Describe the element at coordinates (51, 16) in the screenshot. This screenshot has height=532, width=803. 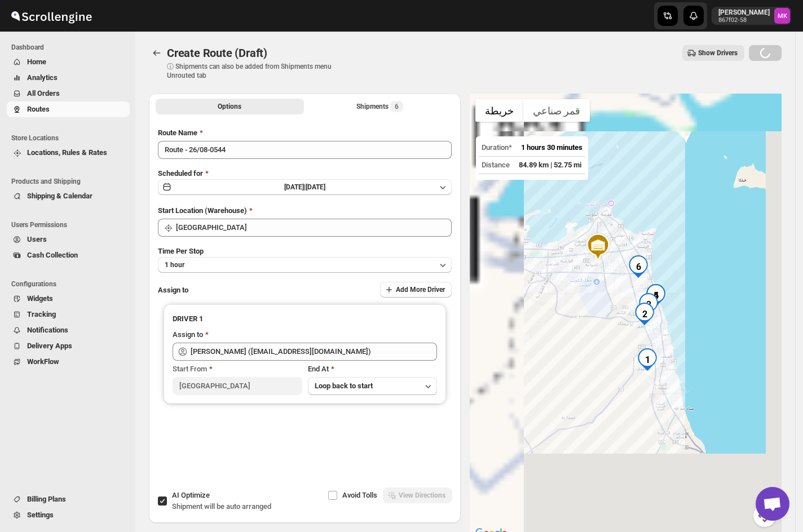
I see `img: ScrollEngine` at that location.